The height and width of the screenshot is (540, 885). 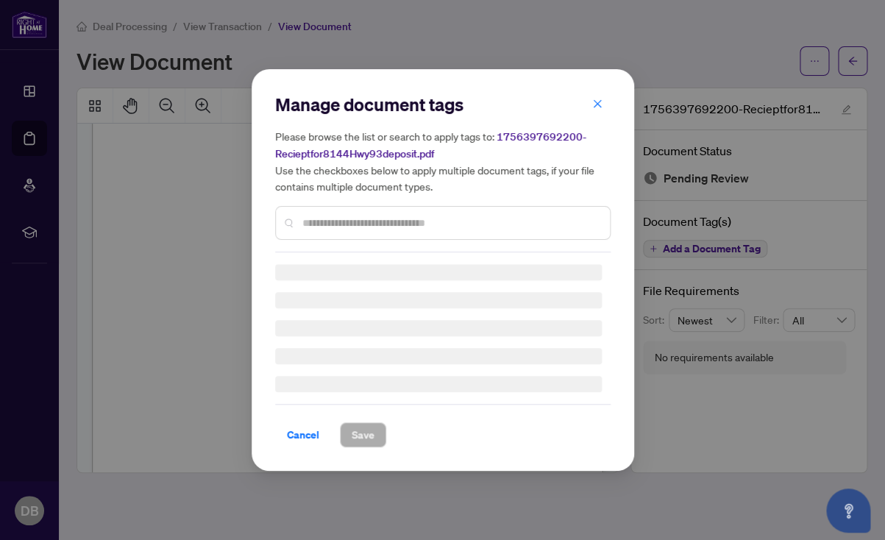 What do you see at coordinates (303, 435) in the screenshot?
I see `button: Cancel` at bounding box center [303, 435].